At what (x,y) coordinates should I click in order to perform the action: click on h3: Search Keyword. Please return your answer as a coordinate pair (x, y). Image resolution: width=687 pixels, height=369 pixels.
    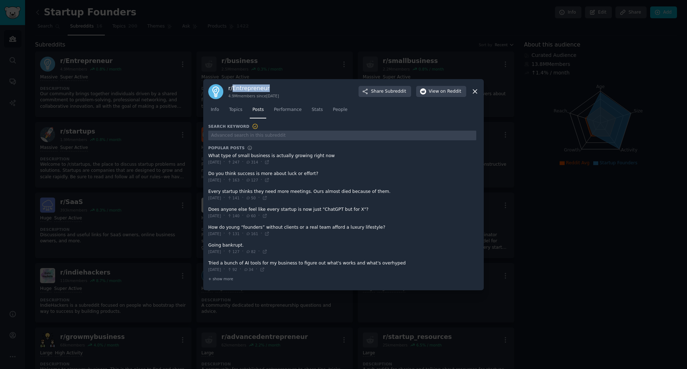
    Looking at the image, I should click on (233, 126).